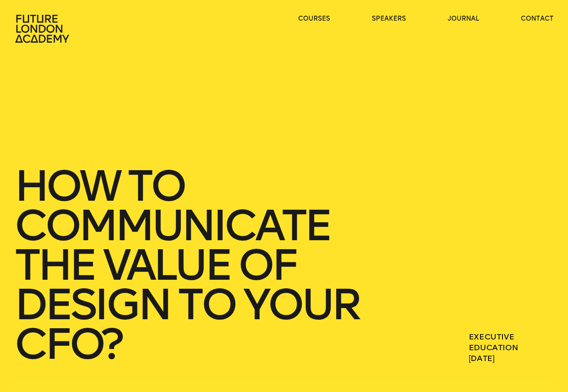  Describe the element at coordinates (213, 265) in the screenshot. I see `h1: How to communicate the value of design to your CFO?` at that location.